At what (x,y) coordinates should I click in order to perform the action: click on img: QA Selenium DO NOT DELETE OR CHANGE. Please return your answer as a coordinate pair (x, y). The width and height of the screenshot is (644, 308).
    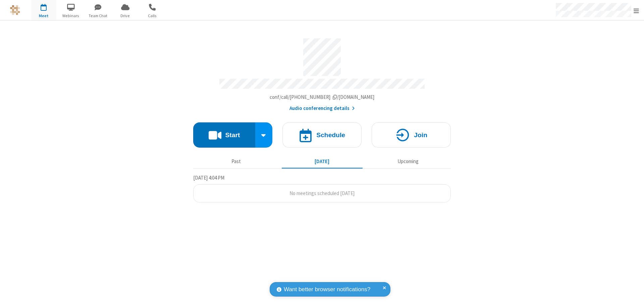
    Looking at the image, I should click on (15, 10).